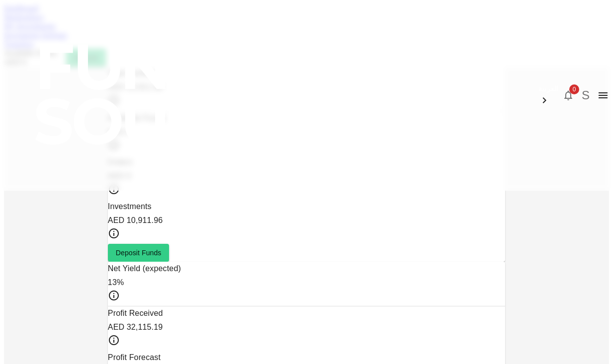  I want to click on span: Investments, so click(130, 206).